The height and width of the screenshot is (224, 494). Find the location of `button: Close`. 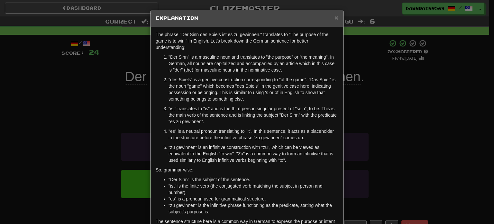

button: Close is located at coordinates (337, 17).